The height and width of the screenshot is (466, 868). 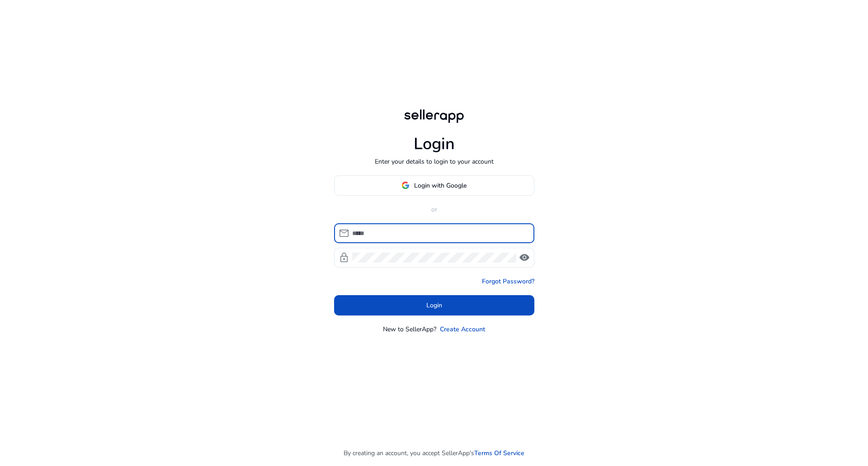 I want to click on h1: Login, so click(x=434, y=144).